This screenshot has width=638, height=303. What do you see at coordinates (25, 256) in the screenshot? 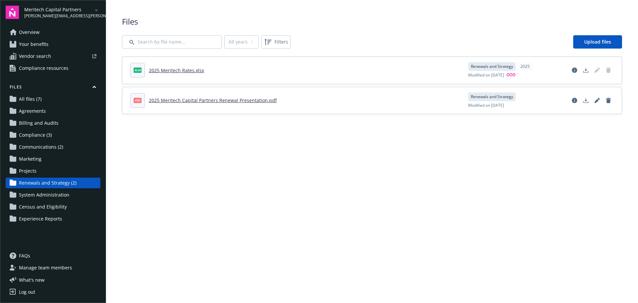
I see `span: FAQs` at bounding box center [25, 256].